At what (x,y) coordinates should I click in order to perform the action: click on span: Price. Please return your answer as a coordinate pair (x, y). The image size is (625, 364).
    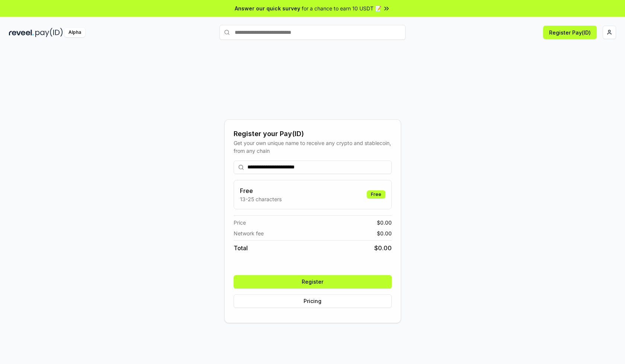
    Looking at the image, I should click on (239, 222).